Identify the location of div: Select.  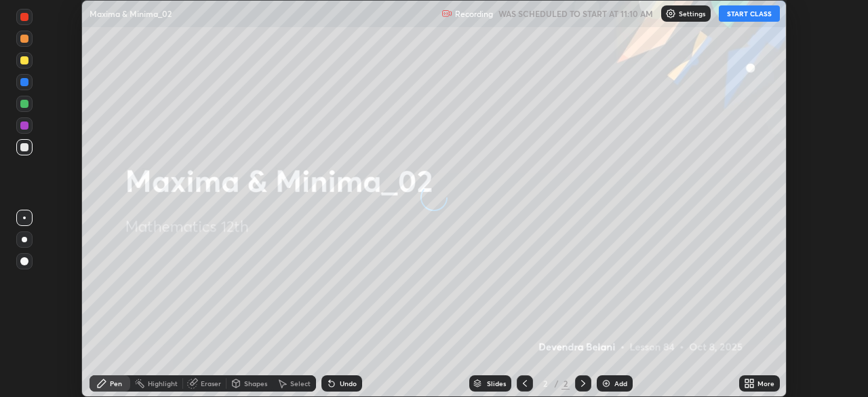
(300, 383).